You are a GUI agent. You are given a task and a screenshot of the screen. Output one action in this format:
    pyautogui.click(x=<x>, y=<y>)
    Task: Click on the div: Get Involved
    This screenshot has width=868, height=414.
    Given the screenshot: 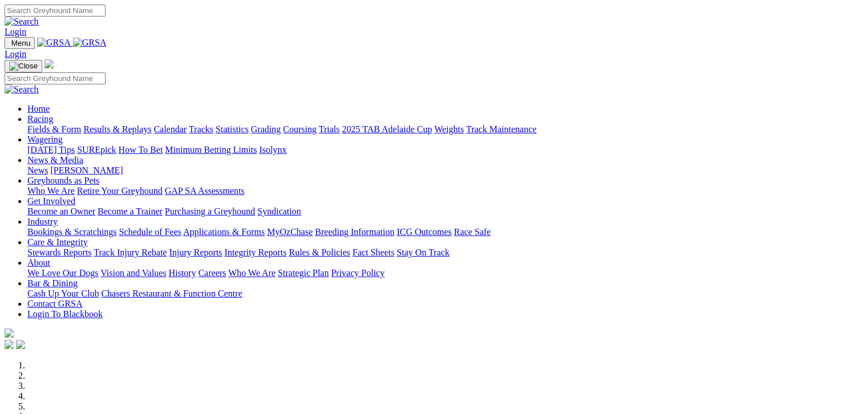 What is the action you would take?
    pyautogui.click(x=445, y=211)
    